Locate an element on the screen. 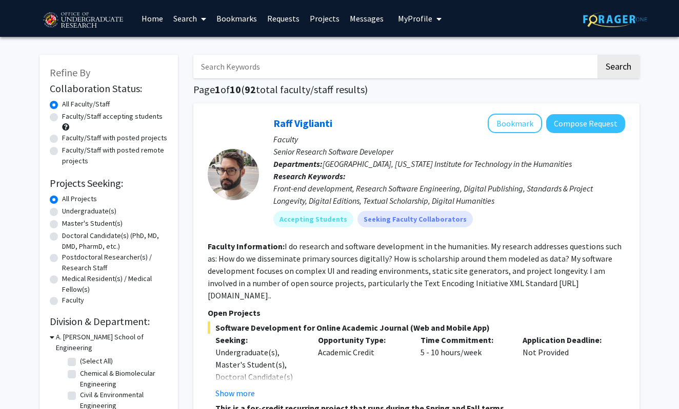 The height and width of the screenshot is (409, 679). label: All Faculty/Staff is located at coordinates (86, 104).